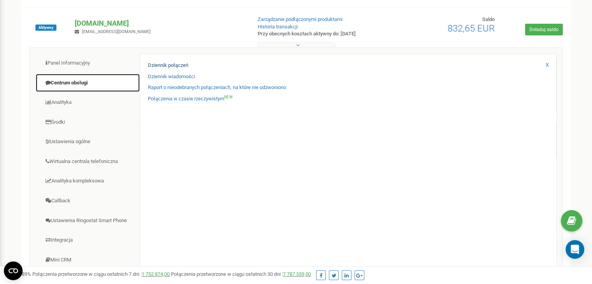 This screenshot has width=592, height=284. I want to click on a: Historia transakcji, so click(277, 26).